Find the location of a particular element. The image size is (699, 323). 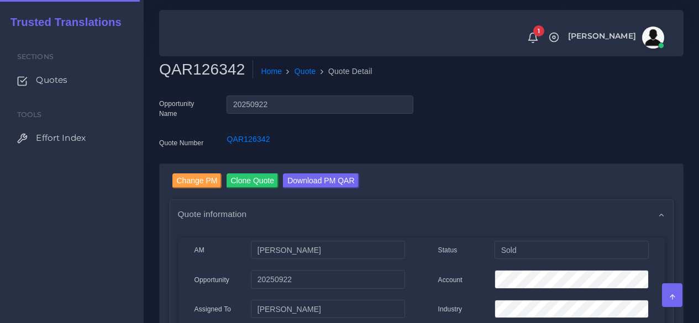

a: Effort Index is located at coordinates (72, 138).